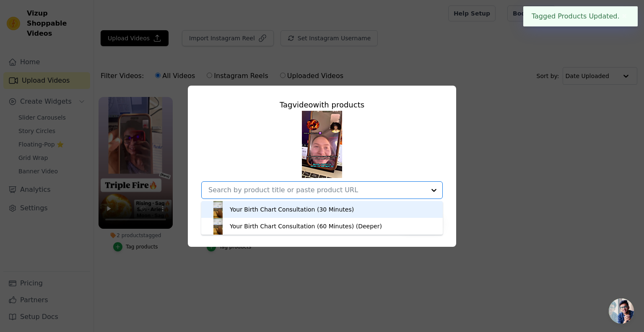 The image size is (644, 332). I want to click on div: Your Birth Chart Consultation (60 Minutes) (Deeper), so click(306, 226).